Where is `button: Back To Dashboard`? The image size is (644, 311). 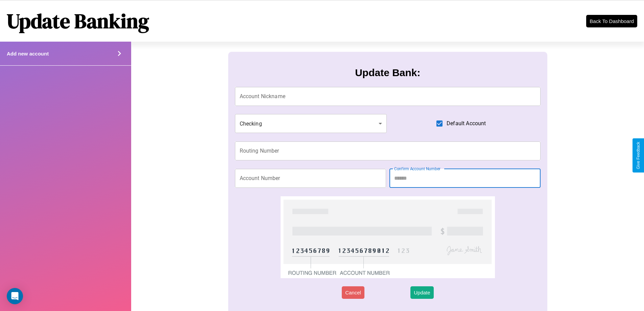 button: Back To Dashboard is located at coordinates (612, 21).